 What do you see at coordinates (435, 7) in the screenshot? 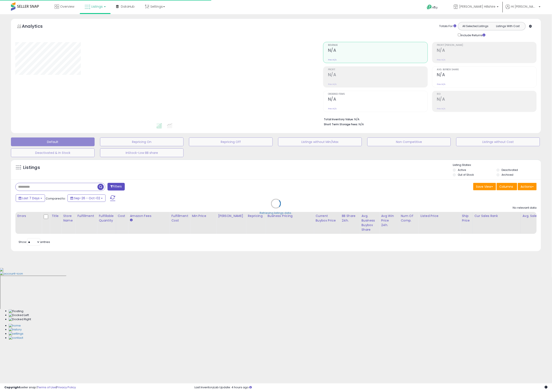
I see `span: Help` at bounding box center [435, 7].